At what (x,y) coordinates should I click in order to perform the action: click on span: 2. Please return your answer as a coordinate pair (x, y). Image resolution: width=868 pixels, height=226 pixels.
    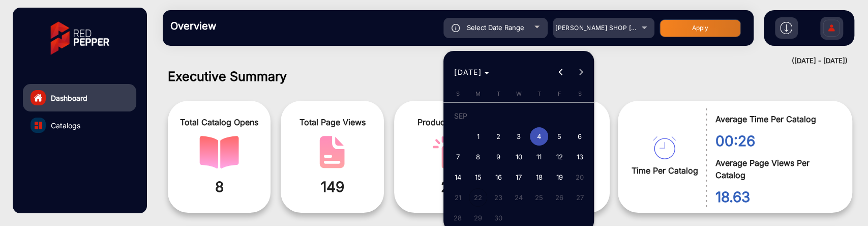
    Looking at the image, I should click on (499, 136).